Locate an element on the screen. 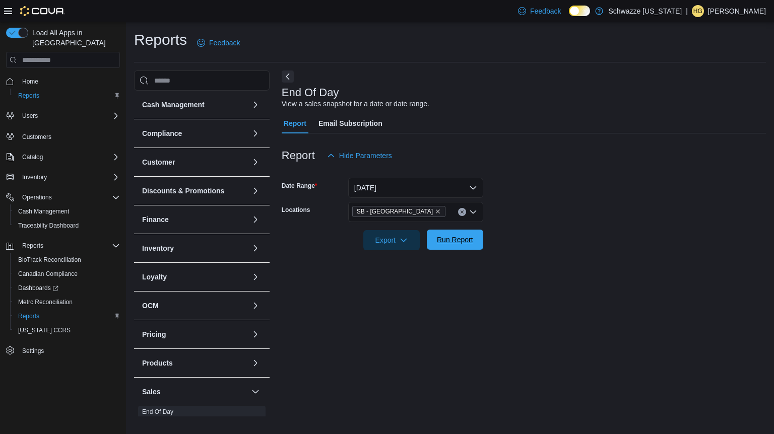 This screenshot has height=434, width=774. a: Traceabilty Dashboard is located at coordinates (48, 226).